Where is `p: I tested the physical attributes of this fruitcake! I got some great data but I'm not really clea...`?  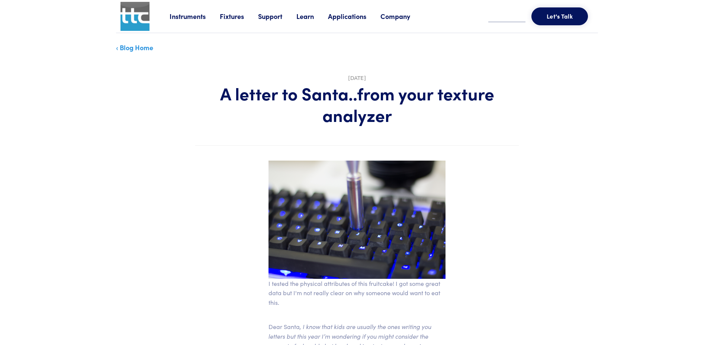 p: I tested the physical attributes of this fruitcake! I got some great data but I'm not really clea... is located at coordinates (357, 293).